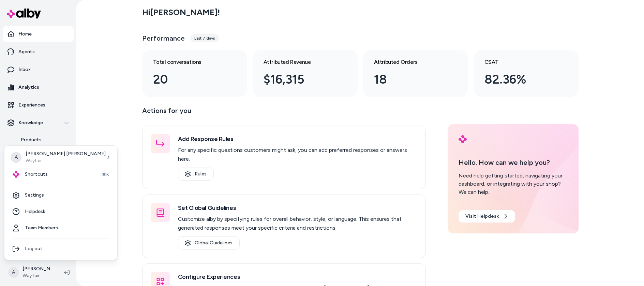 This screenshot has height=286, width=644. What do you see at coordinates (16, 157) in the screenshot?
I see `span: A` at bounding box center [16, 157].